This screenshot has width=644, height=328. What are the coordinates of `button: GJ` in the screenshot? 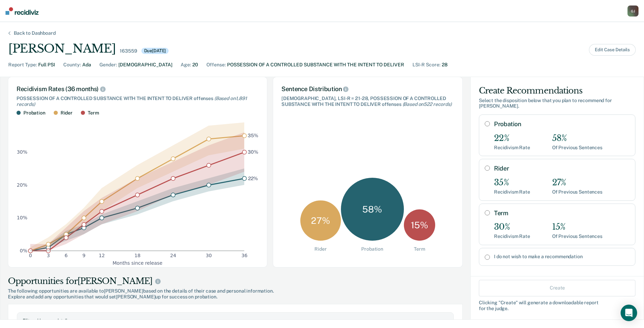 It's located at (633, 11).